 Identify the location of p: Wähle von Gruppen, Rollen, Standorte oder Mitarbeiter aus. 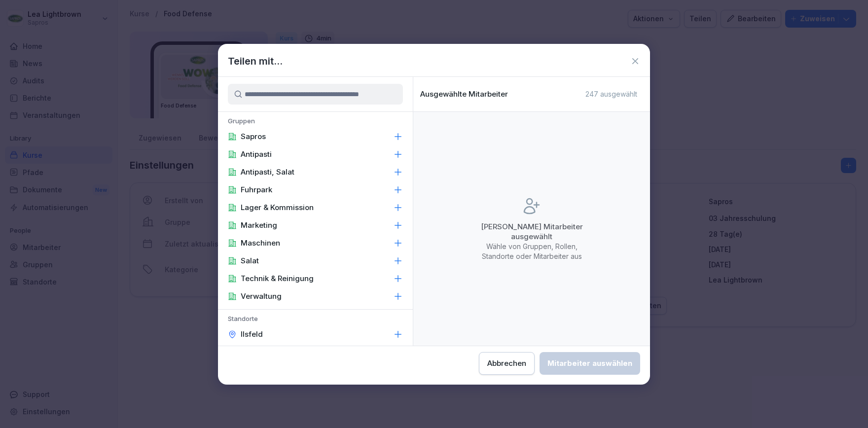
(532, 252).